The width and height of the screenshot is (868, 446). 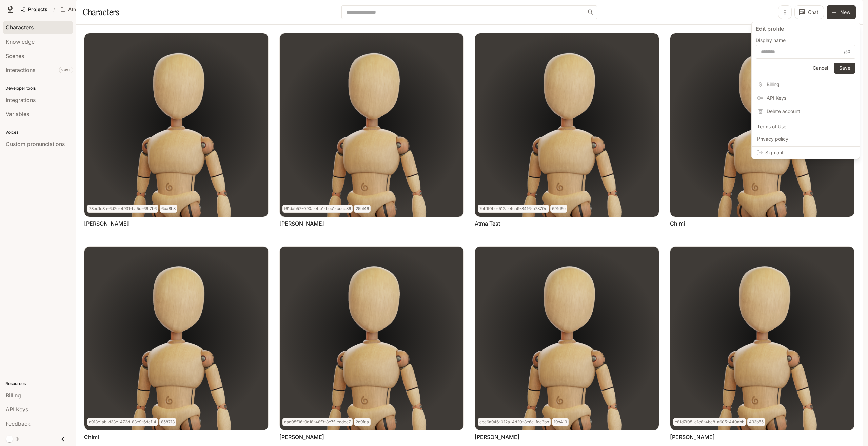 What do you see at coordinates (806, 127) in the screenshot?
I see `a: Terms of Use` at bounding box center [806, 127].